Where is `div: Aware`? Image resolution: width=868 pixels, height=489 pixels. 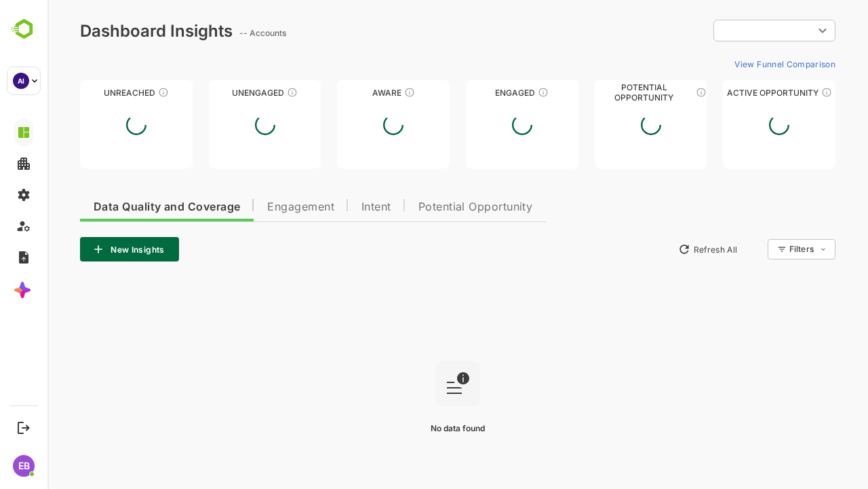 div: Aware is located at coordinates (346, 92).